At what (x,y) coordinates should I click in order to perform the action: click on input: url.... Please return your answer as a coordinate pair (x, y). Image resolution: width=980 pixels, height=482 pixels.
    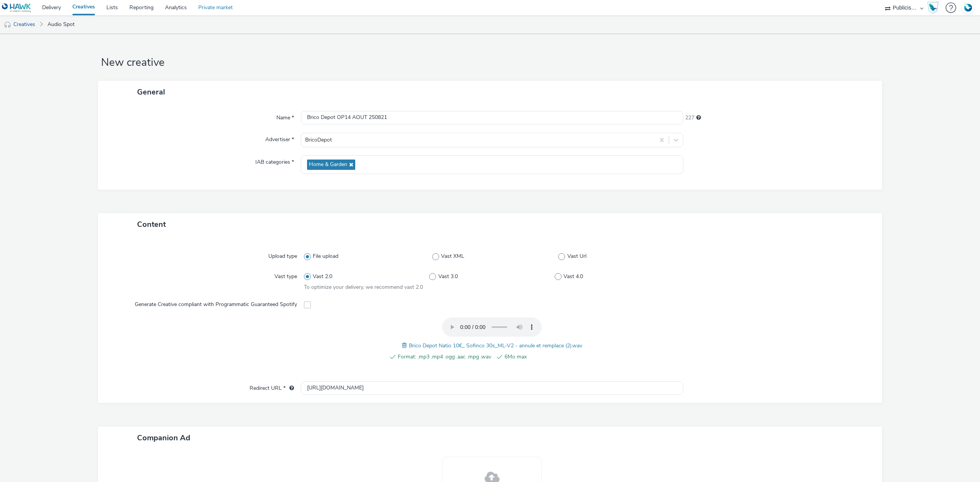
    Looking at the image, I should click on (492, 388).